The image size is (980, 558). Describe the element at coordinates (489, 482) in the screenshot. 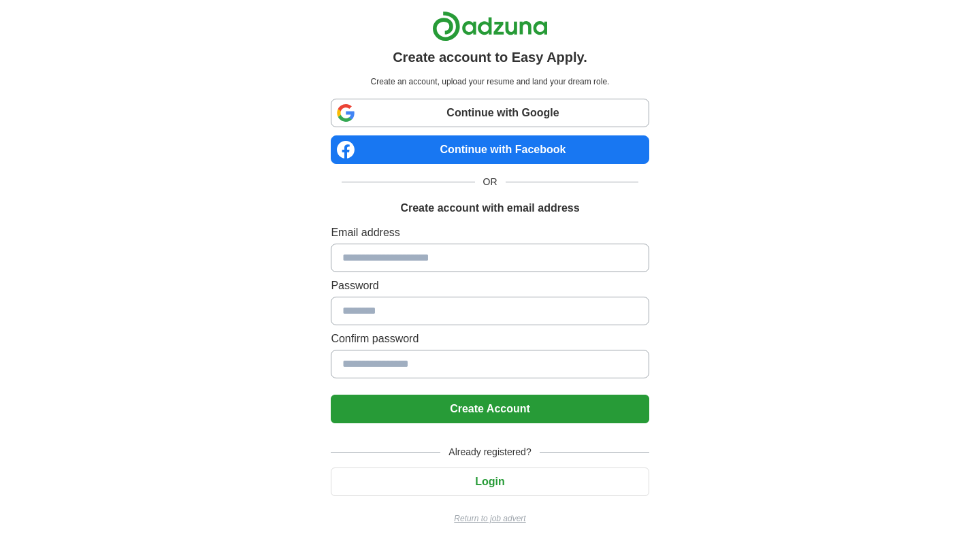

I see `button: Login` at that location.